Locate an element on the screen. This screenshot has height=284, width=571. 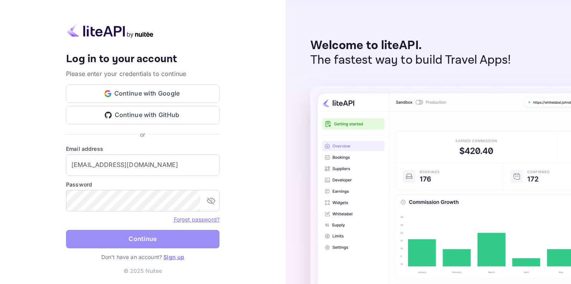
label: Email address is located at coordinates (143, 148).